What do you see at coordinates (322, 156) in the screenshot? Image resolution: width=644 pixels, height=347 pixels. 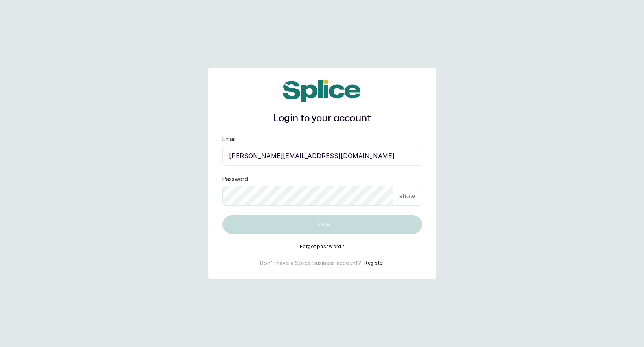 I see `input: email@acme.com` at bounding box center [322, 156].